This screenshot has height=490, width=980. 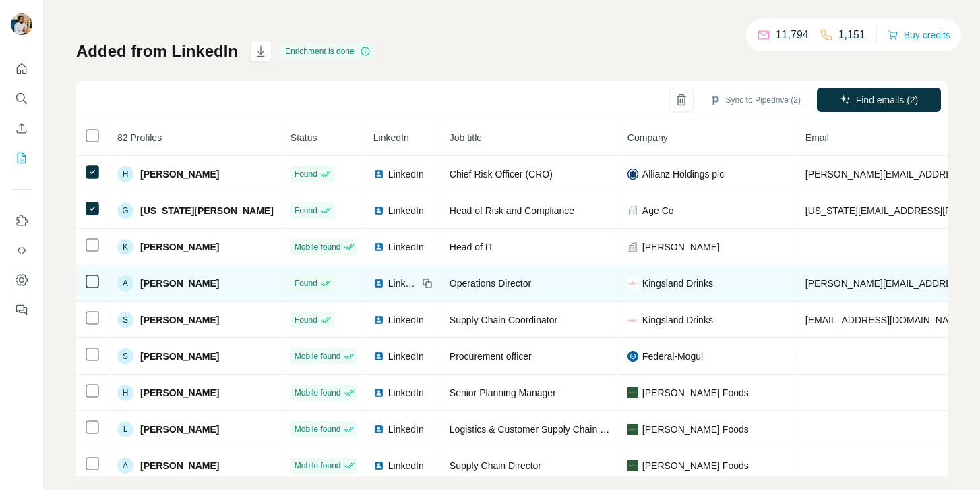 I want to click on span: Operations Director, so click(x=490, y=283).